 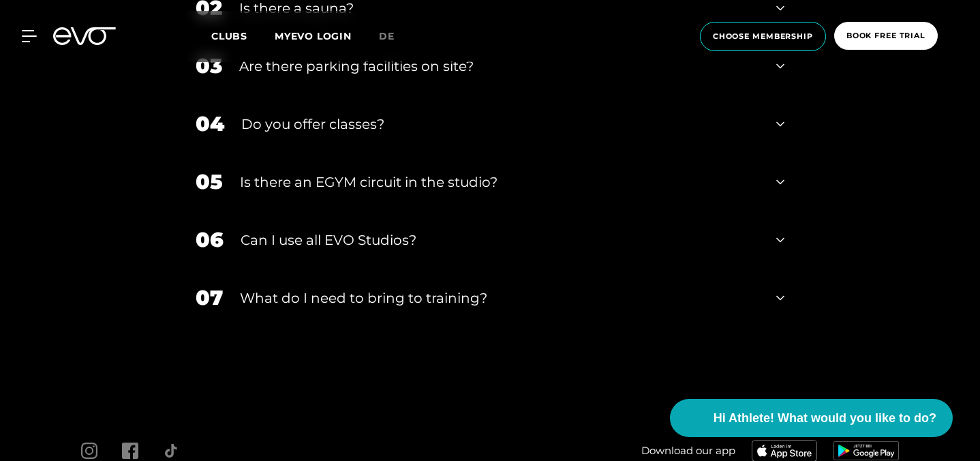 I want to click on span: choose membership, so click(x=763, y=36).